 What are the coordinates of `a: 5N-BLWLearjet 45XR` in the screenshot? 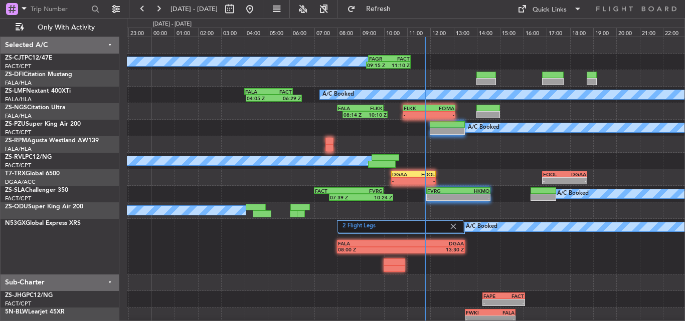 It's located at (35, 312).